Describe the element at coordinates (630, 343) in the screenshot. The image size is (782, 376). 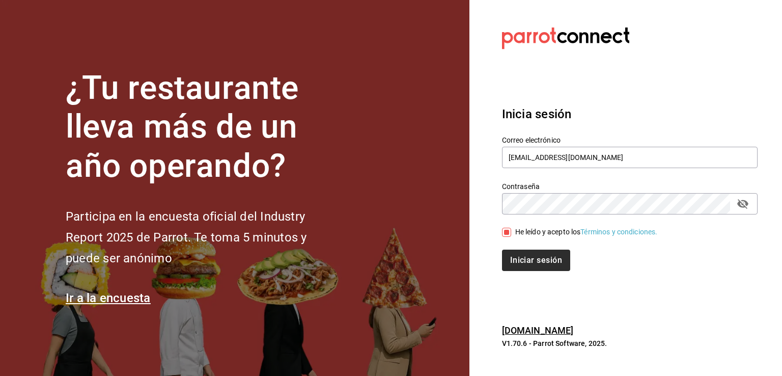
I see `p: V1.70.6 - Parrot Software, 2025.` at that location.